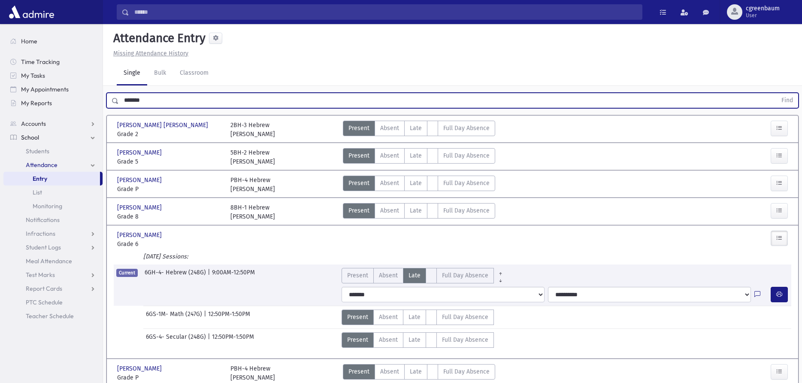  What do you see at coordinates (169, 134) in the screenshot?
I see `span: Grade 2` at bounding box center [169, 134].